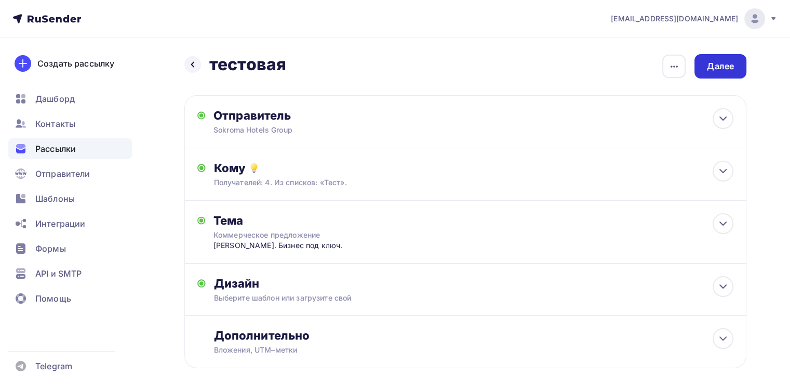 The width and height of the screenshot is (790, 389). Describe the element at coordinates (60, 223) in the screenshot. I see `span: Интеграции` at that location.